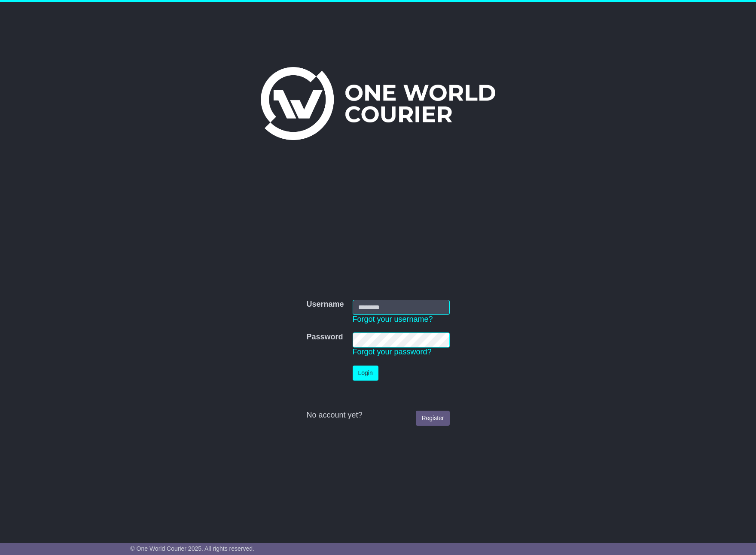  I want to click on img: One World, so click(378, 103).